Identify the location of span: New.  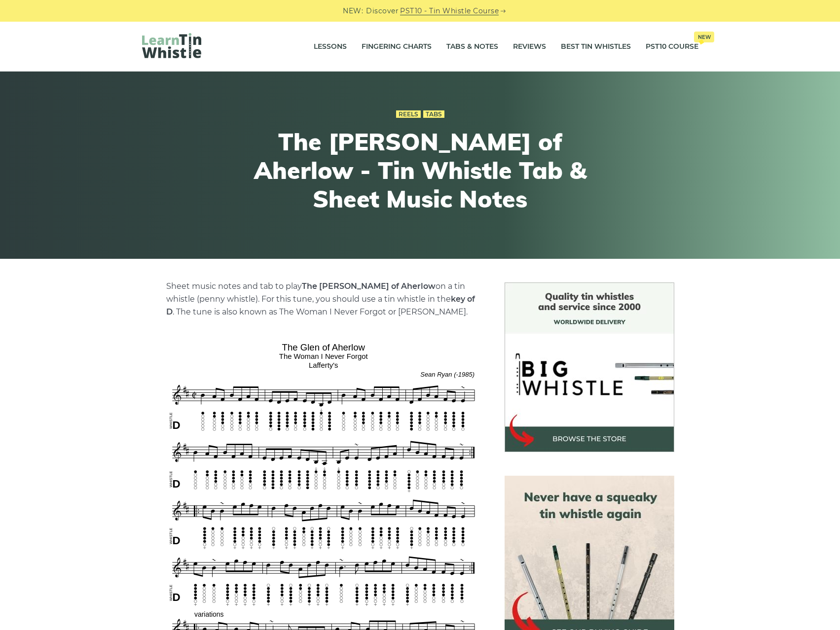
(703, 37).